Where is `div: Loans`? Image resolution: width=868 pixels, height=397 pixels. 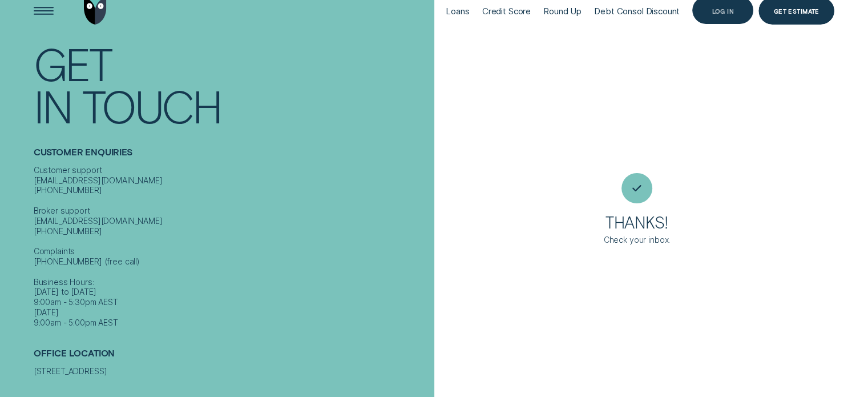 div: Loans is located at coordinates (457, 11).